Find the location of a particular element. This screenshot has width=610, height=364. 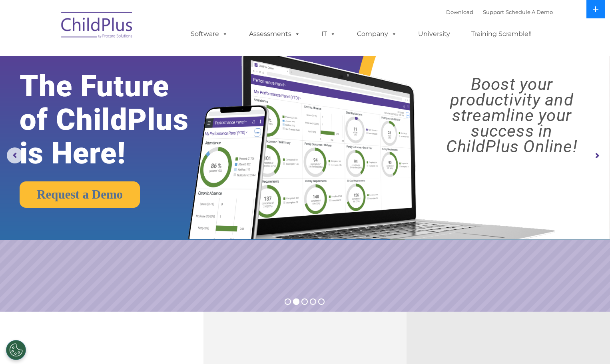

span: Phone number is located at coordinates (128, 88).